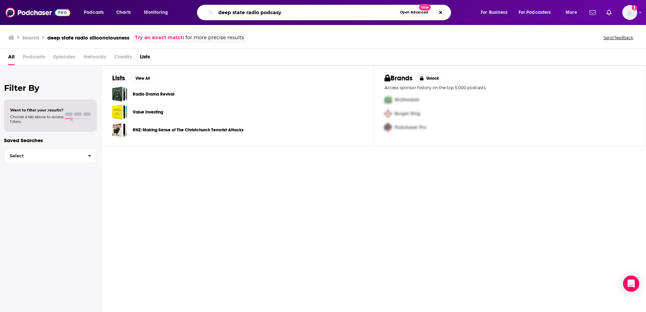 The image size is (646, 312). What do you see at coordinates (145, 58) in the screenshot?
I see `a: Lists` at bounding box center [145, 58].